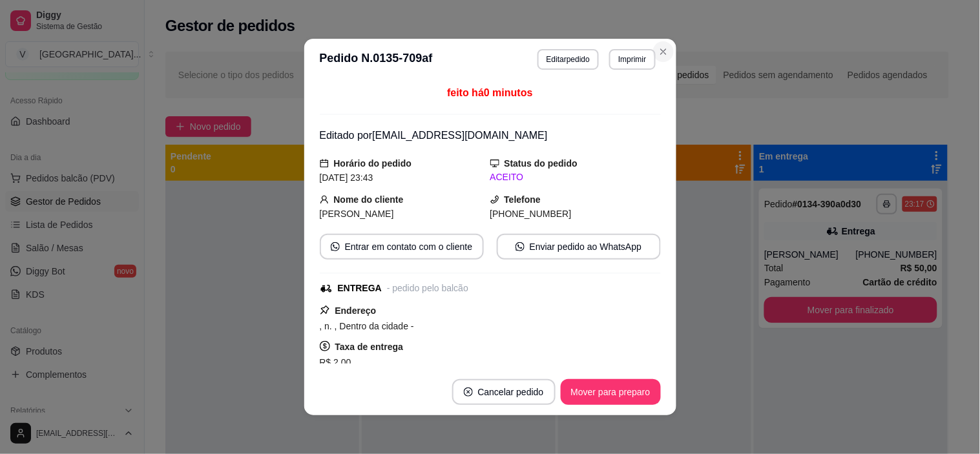  I want to click on span: , n. , Dentro da cidade -, so click(367, 326).